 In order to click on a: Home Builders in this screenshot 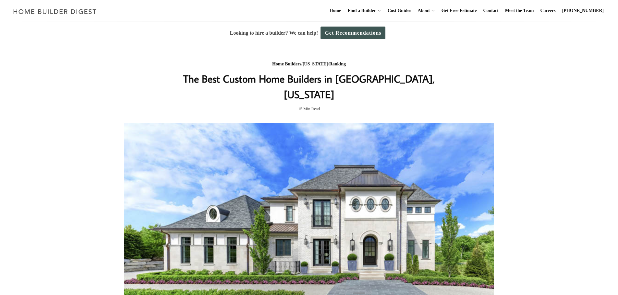, I will do `click(287, 64)`.